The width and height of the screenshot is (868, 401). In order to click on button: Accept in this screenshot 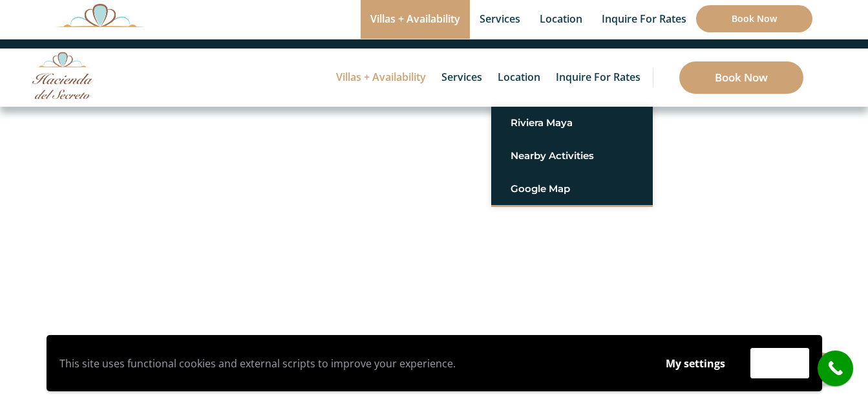, I will do `click(779, 363)`.